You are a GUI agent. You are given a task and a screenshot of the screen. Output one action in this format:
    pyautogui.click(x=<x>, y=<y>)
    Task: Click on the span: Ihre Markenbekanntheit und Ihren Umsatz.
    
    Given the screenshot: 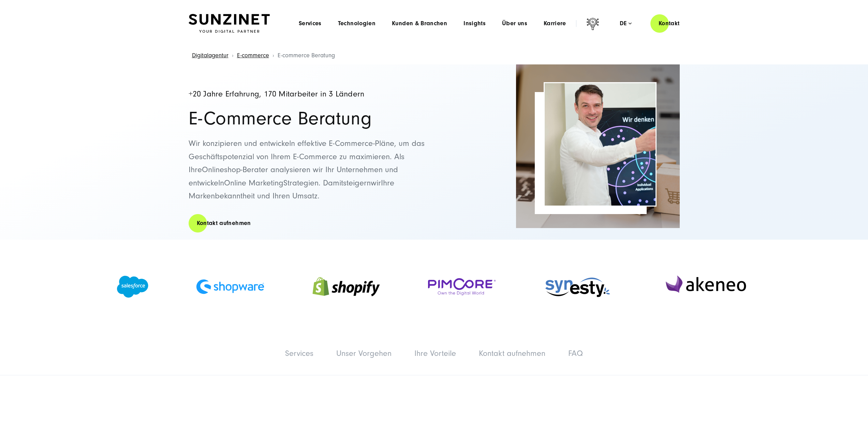 What is the action you would take?
    pyautogui.click(x=291, y=189)
    